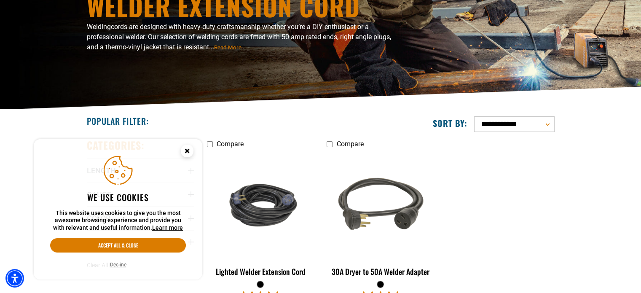  I want to click on div: 30A Dryer to 50A Welder Adapter, so click(380, 271).